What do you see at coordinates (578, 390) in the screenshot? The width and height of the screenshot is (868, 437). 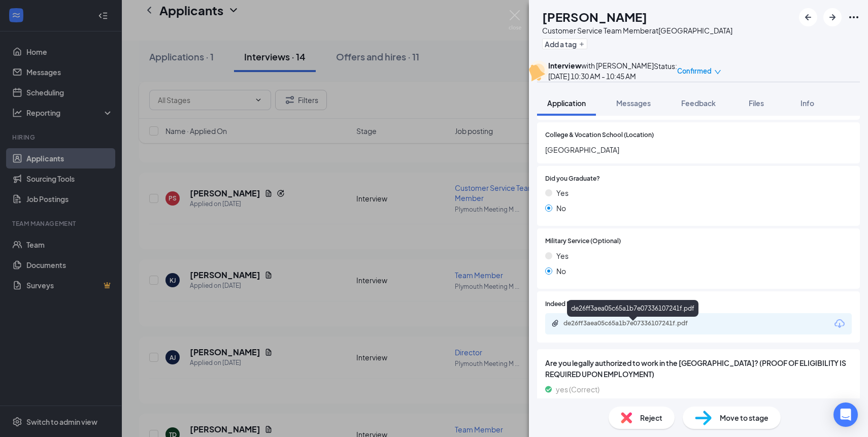 I see `span: yes (Correct)` at bounding box center [578, 390].